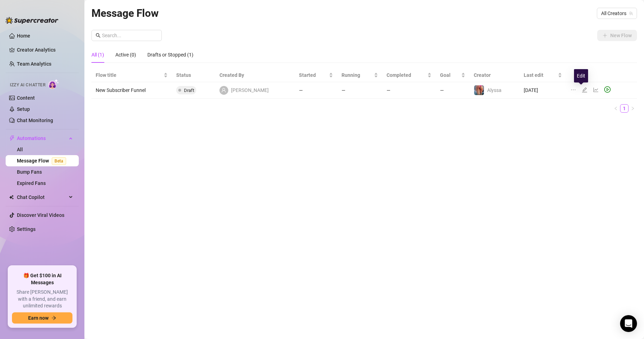 The width and height of the screenshot is (644, 339). Describe the element at coordinates (581, 76) in the screenshot. I see `div: Edit` at that location.